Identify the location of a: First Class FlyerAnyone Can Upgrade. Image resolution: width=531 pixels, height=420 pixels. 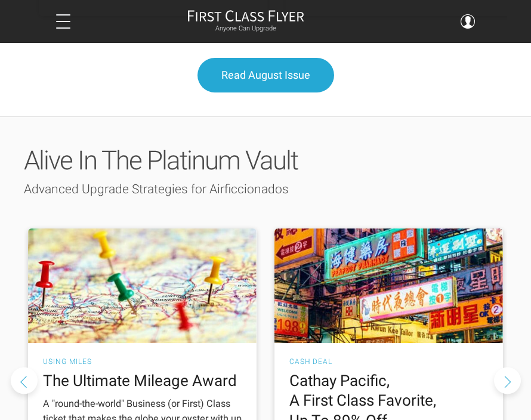
(246, 21).